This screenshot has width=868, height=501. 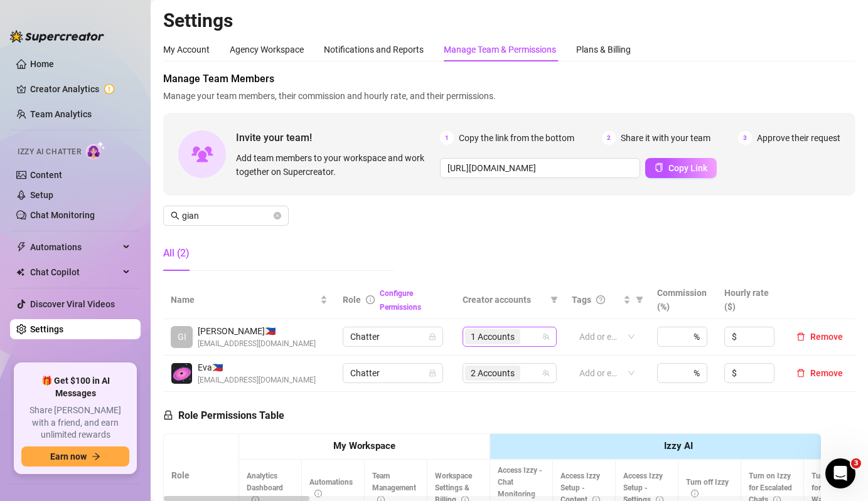 I want to click on a: Settings, so click(x=47, y=329).